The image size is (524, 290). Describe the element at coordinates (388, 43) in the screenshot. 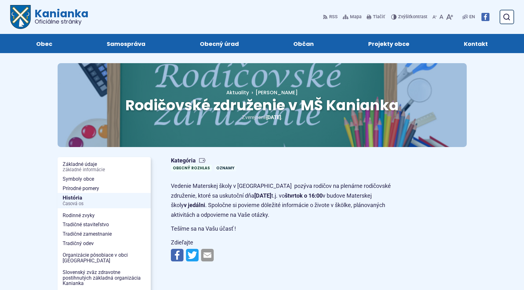

I see `span: Projekty obce` at that location.